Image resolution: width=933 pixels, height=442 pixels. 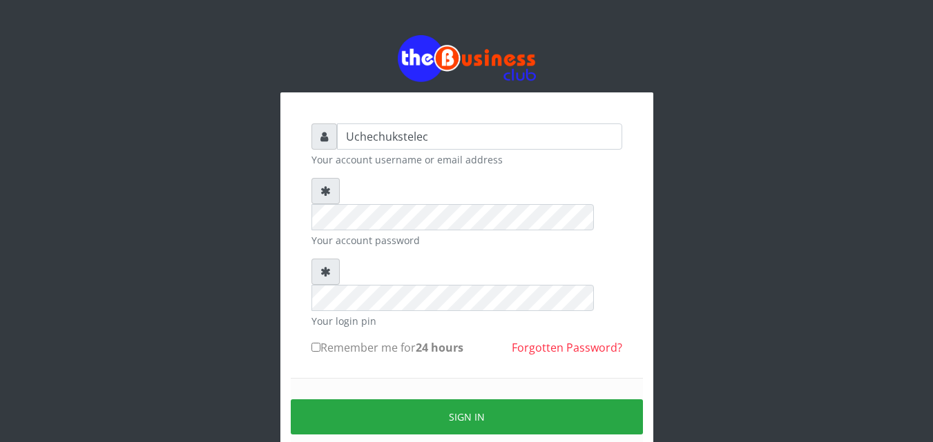 What do you see at coordinates (467, 417) in the screenshot?
I see `button: Sign in` at bounding box center [467, 417].